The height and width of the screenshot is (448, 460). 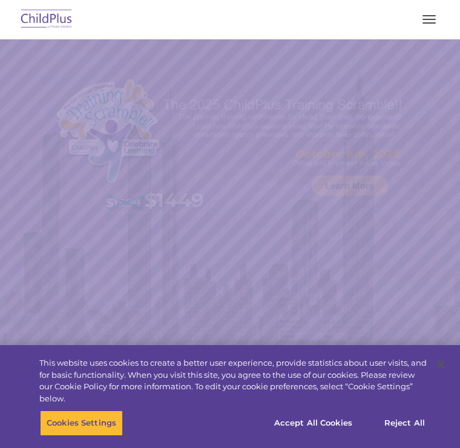 I want to click on button: Cookies Settings, so click(x=81, y=423).